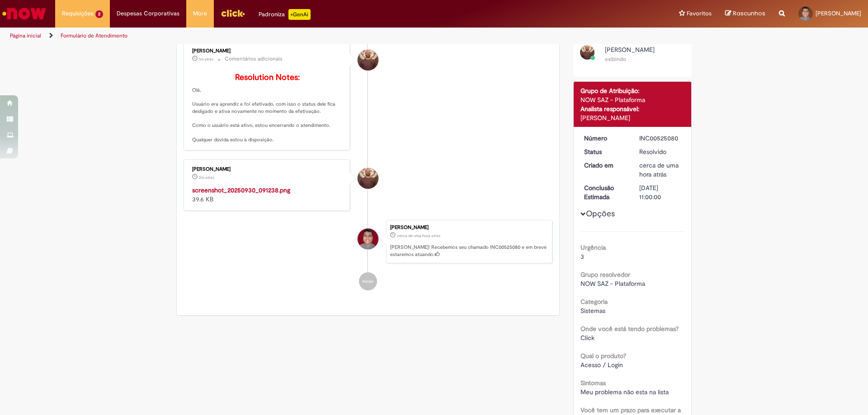  What do you see at coordinates (633, 109) in the screenshot?
I see `div: Analista responsável:` at bounding box center [633, 109].